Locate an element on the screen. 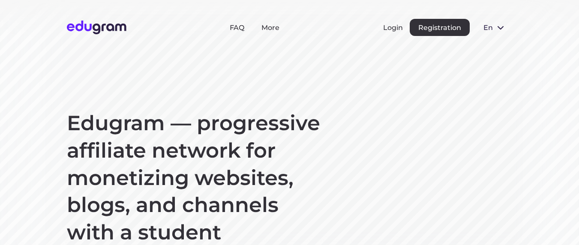 The height and width of the screenshot is (245, 579). button: en is located at coordinates (495, 27).